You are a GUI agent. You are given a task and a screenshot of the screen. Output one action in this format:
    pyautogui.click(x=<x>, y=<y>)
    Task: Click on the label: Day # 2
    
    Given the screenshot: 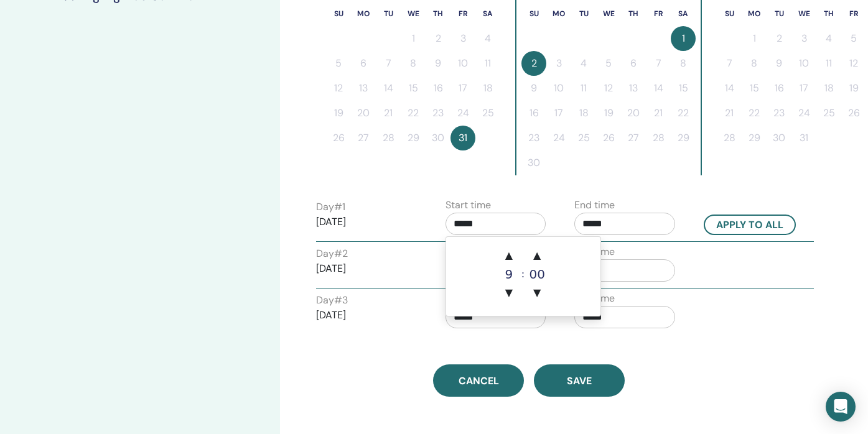 What is the action you would take?
    pyautogui.click(x=332, y=254)
    